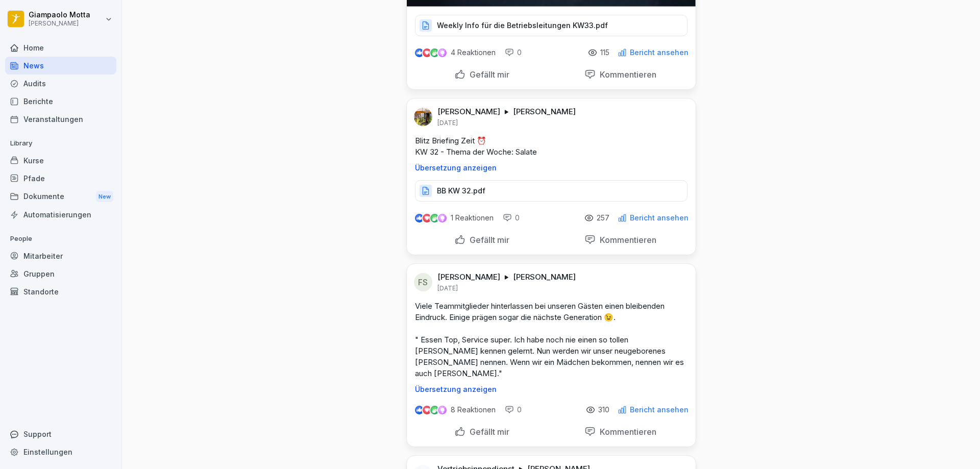 The image size is (980, 469). Describe the element at coordinates (61, 48) in the screenshot. I see `a: Home` at that location.